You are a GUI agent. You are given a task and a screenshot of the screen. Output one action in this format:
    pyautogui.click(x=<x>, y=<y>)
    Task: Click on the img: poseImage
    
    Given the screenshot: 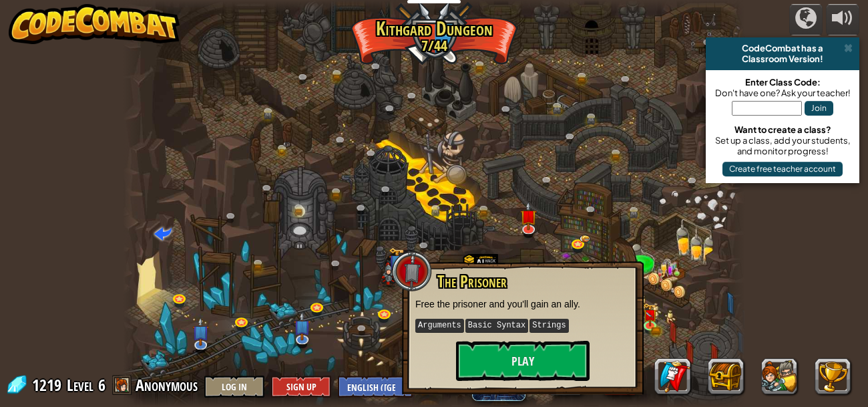 What is the action you would take?
    pyautogui.click(x=388, y=274)
    